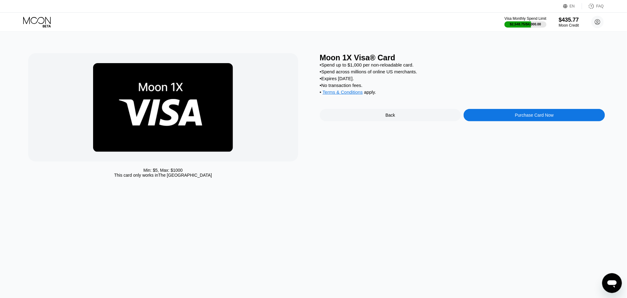 The height and width of the screenshot is (298, 627). I want to click on div: $2,548.75 / $4,000.00, so click(525, 24).